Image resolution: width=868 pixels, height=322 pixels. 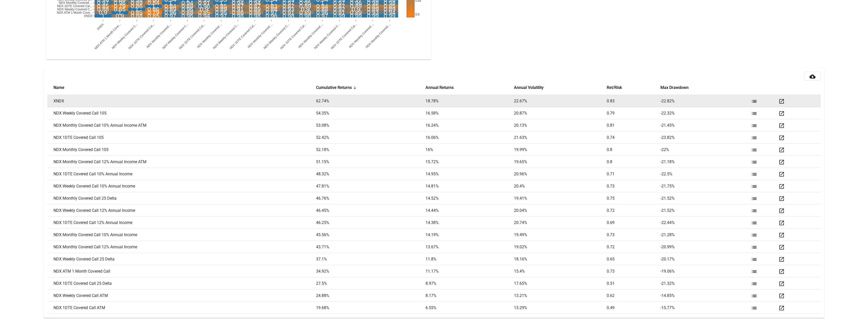 I want to click on td: 15.72 %, so click(x=470, y=162).